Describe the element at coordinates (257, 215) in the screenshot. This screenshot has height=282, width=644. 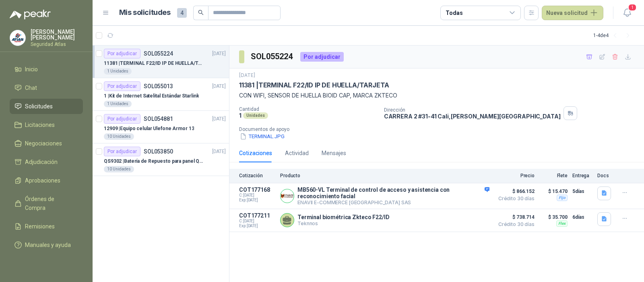
I see `p: COT177211` at that location.